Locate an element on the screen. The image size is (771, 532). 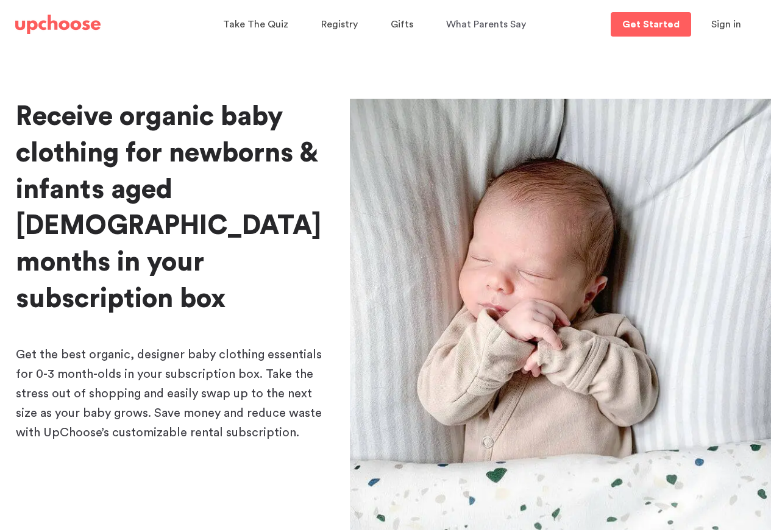
a: What Parents Say is located at coordinates (487, 24).